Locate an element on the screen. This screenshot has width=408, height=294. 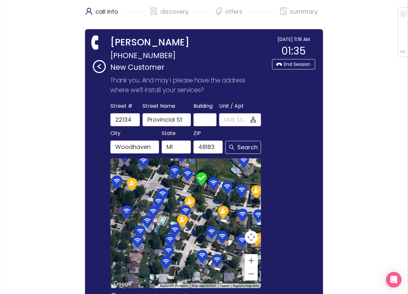
button: Map camera controls is located at coordinates (251, 237).